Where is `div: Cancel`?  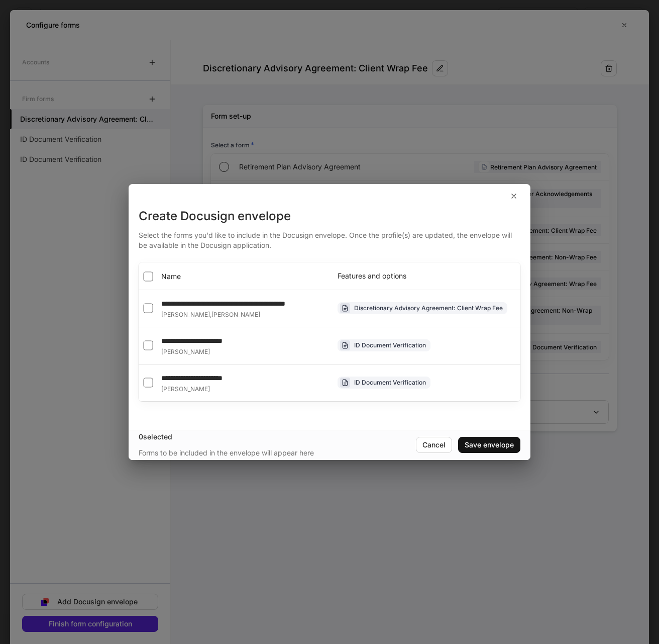 div: Cancel is located at coordinates (434, 445).